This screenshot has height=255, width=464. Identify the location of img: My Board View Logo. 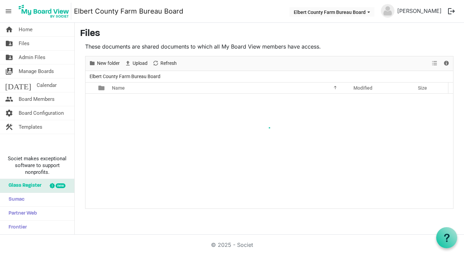
(44, 11).